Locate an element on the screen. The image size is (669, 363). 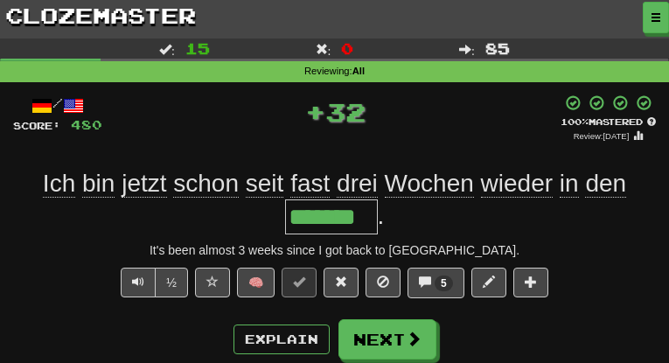
span: Ich is located at coordinates (59, 184).